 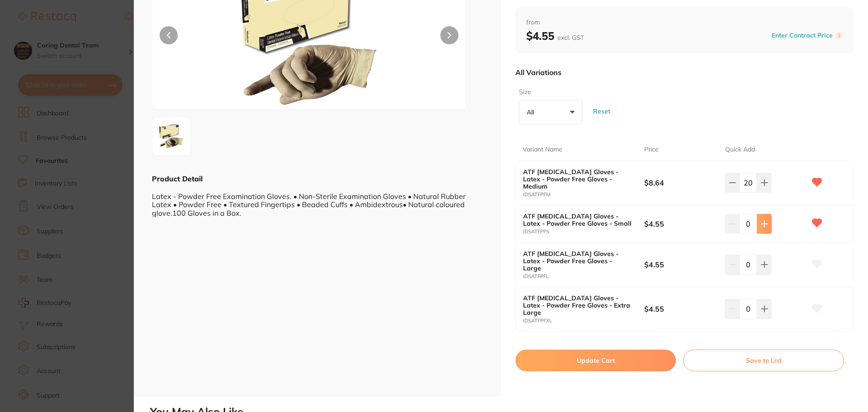 I want to click on button: All, so click(x=551, y=112).